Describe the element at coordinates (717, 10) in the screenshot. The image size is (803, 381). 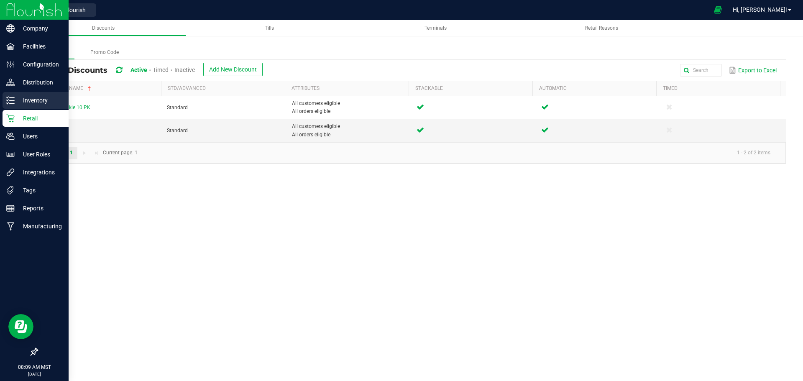
I see `span: Open Ecommerce Menu` at that location.